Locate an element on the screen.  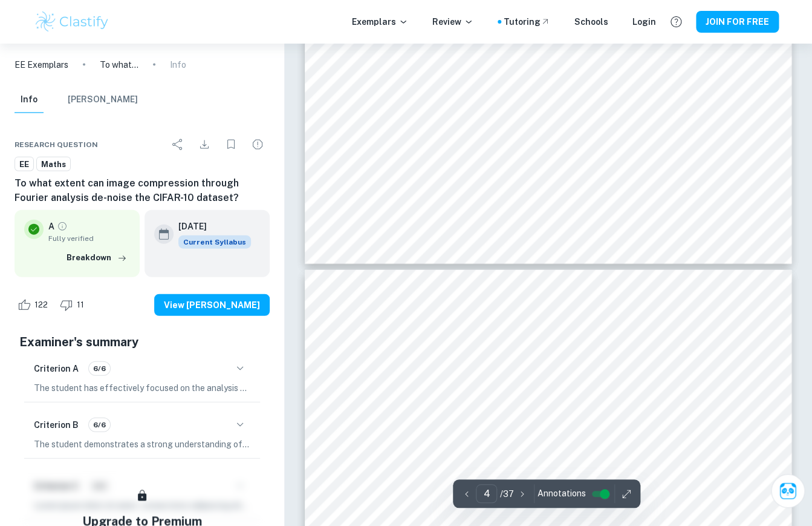
span: Maths is located at coordinates (53, 164).